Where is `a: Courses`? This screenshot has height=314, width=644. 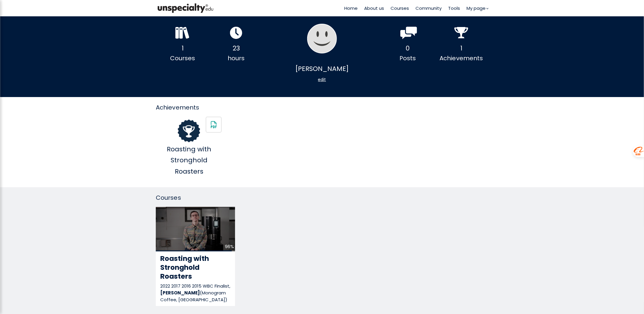
a: Courses is located at coordinates (400, 8).